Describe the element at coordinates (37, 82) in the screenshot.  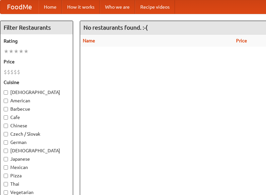
I see `h5: Cuisine` at that location.